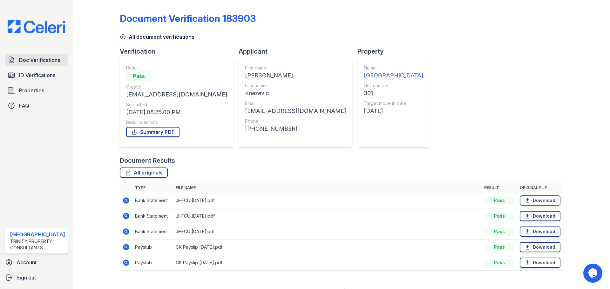 This screenshot has height=289, width=610. I want to click on span: Properties, so click(31, 91).